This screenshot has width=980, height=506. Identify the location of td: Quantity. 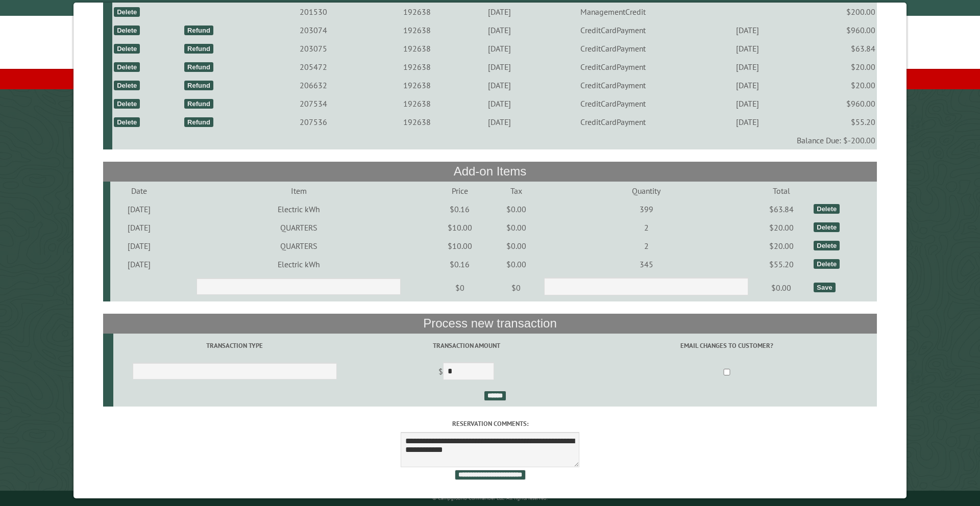
(646, 190).